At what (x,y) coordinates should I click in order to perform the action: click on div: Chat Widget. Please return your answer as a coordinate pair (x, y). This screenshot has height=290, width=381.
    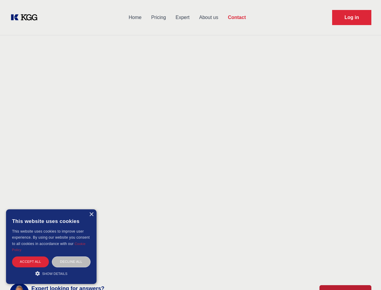
    Looking at the image, I should click on (366, 275).